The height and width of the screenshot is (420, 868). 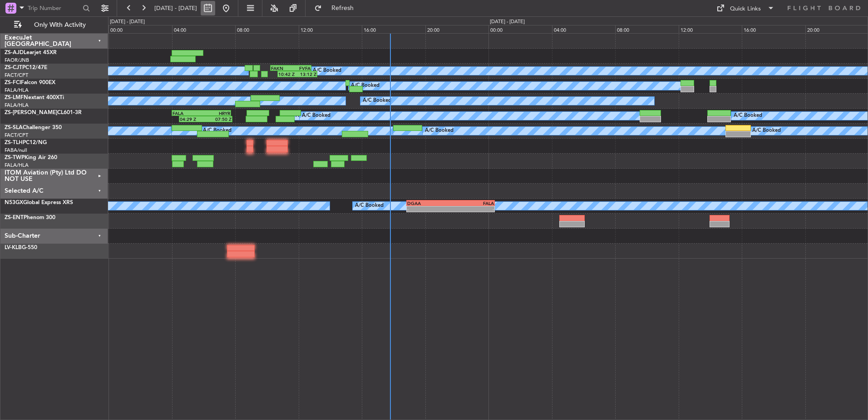 What do you see at coordinates (25, 143) in the screenshot?
I see `a: ZS-TLHPC12/NG` at bounding box center [25, 143].